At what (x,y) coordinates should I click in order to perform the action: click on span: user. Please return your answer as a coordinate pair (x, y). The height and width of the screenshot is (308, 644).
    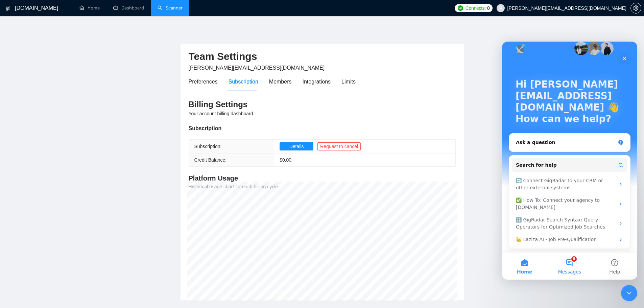
    Looking at the image, I should click on (501, 8).